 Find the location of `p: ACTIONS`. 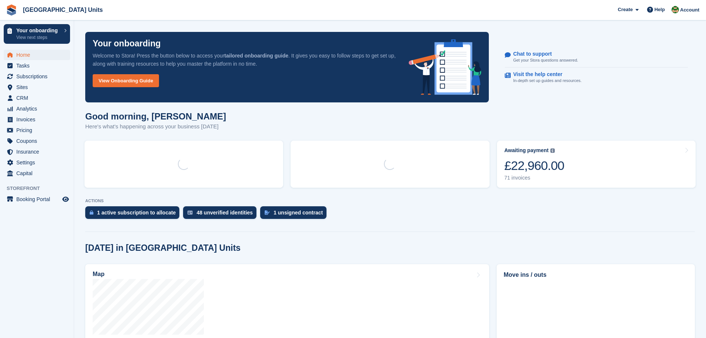

p: ACTIONS is located at coordinates (390, 201).